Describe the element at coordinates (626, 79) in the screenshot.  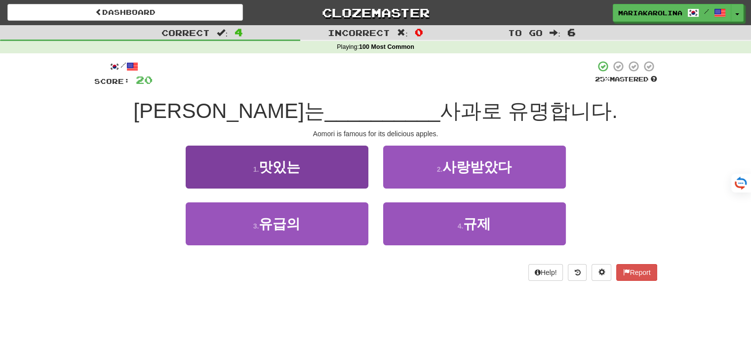
I see `div: Mastered` at that location.